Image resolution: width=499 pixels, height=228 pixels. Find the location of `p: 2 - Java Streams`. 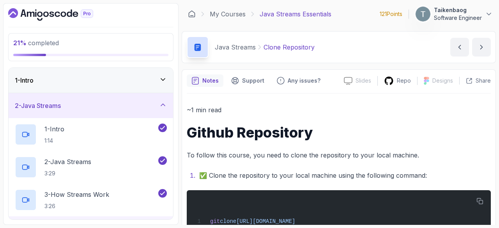

p: 2 - Java Streams is located at coordinates (68, 162).